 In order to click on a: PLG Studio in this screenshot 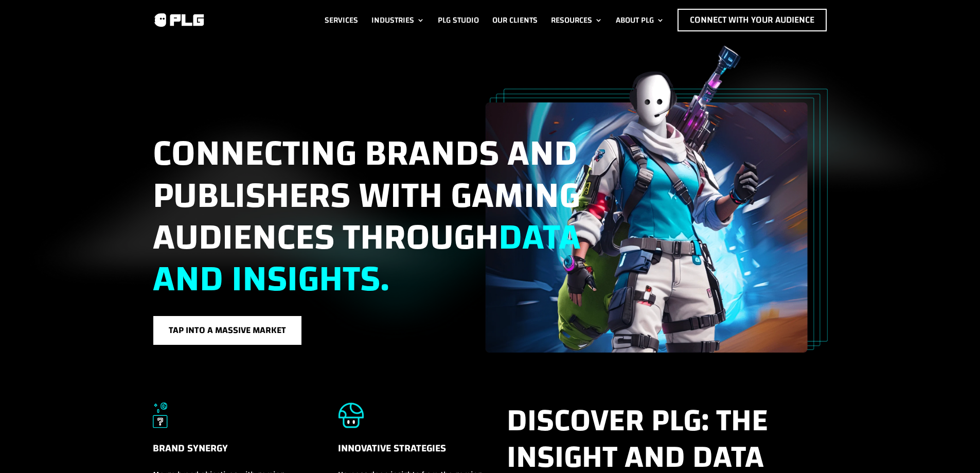, I will do `click(458, 20)`.